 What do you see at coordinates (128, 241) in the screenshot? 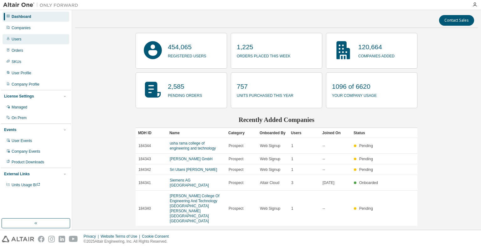
I see `p: © 2025 Altair Engineering, Inc. All Rights Reserved.` at bounding box center [128, 241].